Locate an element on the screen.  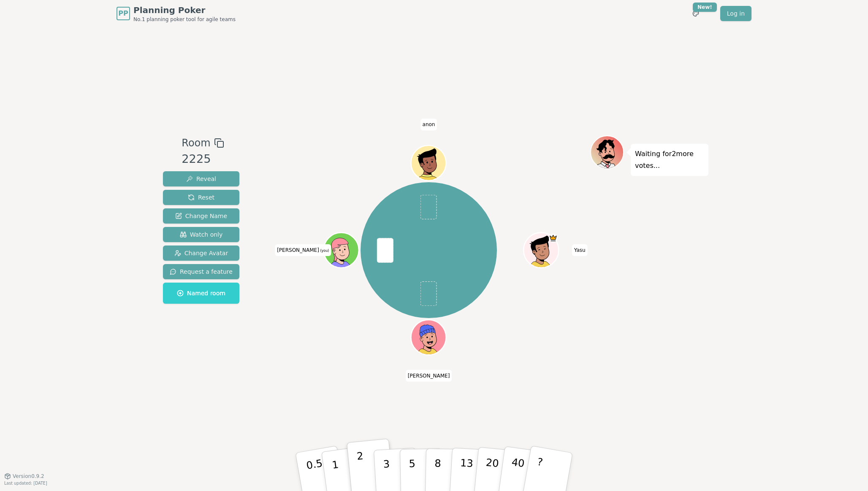
a: PPPlanning PokerNo.1 planning poker tool for agile teams is located at coordinates (176, 13).